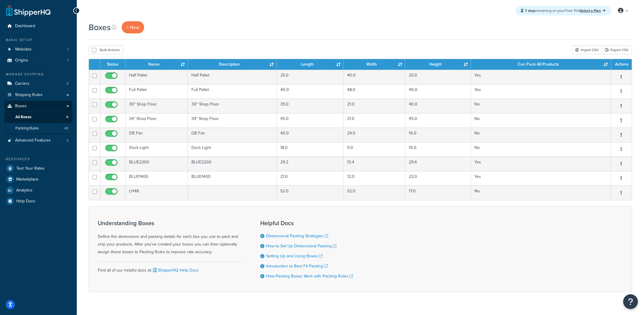 The height and width of the screenshot is (315, 644). Describe the element at coordinates (172, 238) in the screenshot. I see `div: Define the dimensions and packing details for each box you use to pack and ship your products. Af...` at that location.